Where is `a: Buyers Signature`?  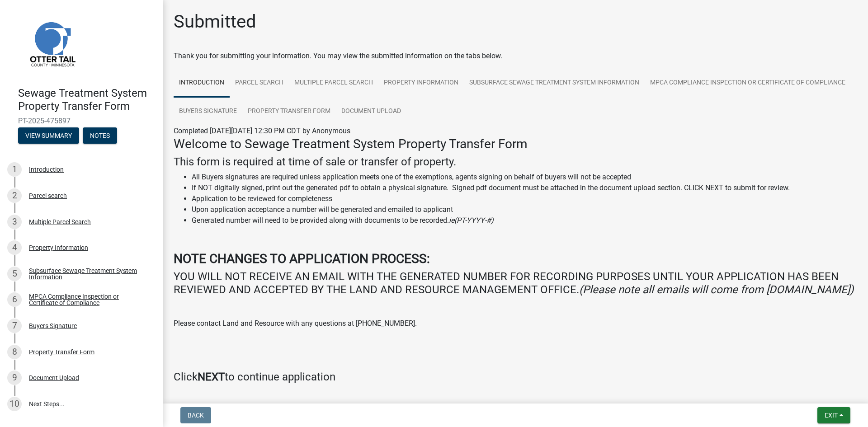 a: Buyers Signature is located at coordinates (208, 112).